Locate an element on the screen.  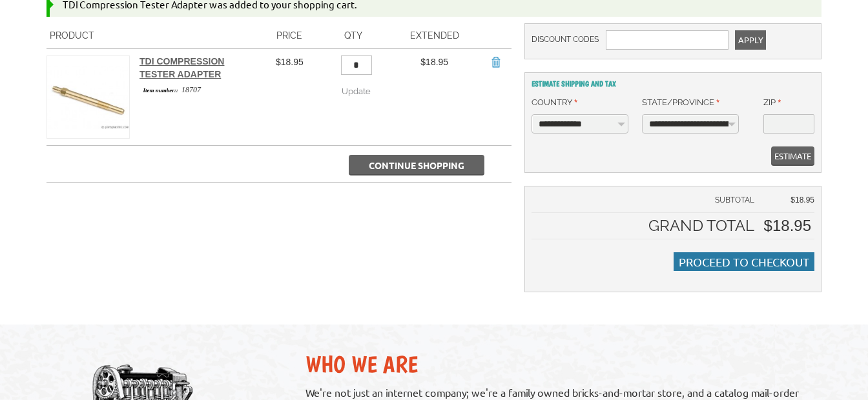
a: TDI Compression Tester Adapter is located at coordinates (181, 67).